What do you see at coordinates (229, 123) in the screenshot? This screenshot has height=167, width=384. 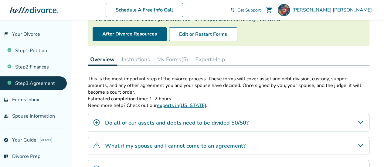 I see `div: Do all of our assets and debts need to be divided 50/50?` at bounding box center [229, 123].